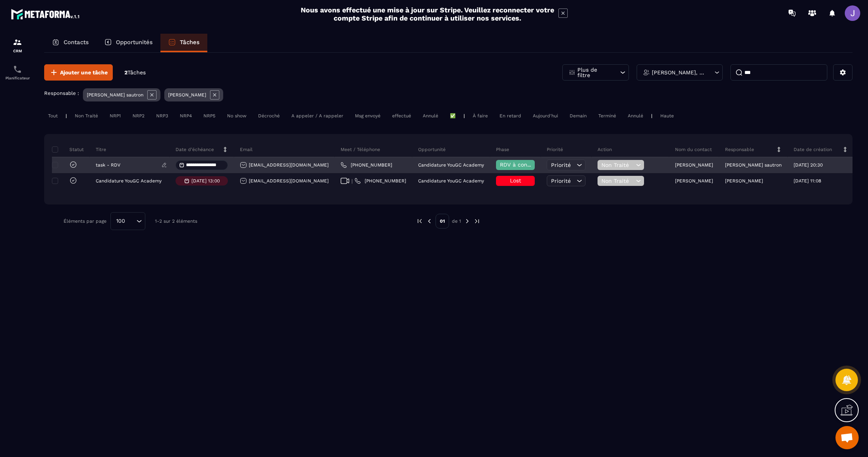 The image size is (868, 457). Describe the element at coordinates (502, 149) in the screenshot. I see `p: Phase` at that location.